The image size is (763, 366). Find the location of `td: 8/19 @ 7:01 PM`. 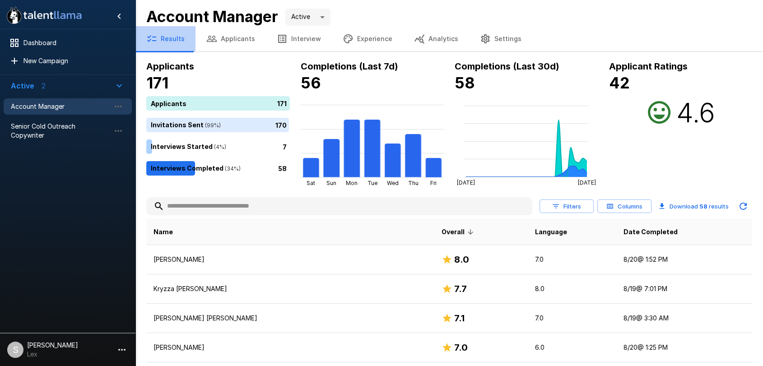

td: 8/19 @ 7:01 PM is located at coordinates (684, 289).